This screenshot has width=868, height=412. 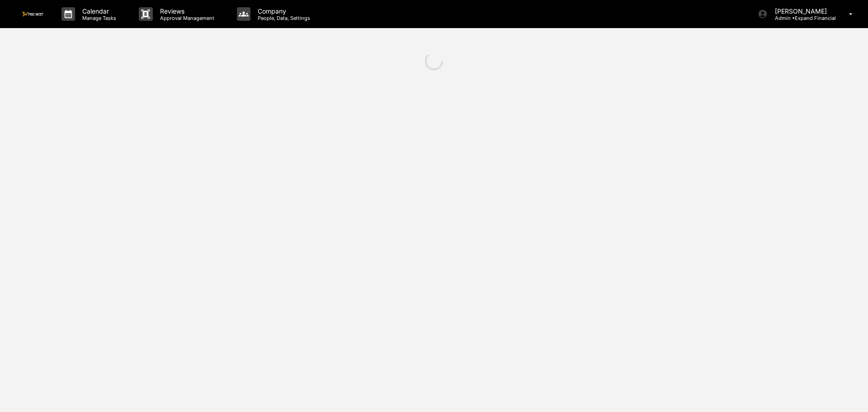 I want to click on p: Calendar, so click(x=98, y=11).